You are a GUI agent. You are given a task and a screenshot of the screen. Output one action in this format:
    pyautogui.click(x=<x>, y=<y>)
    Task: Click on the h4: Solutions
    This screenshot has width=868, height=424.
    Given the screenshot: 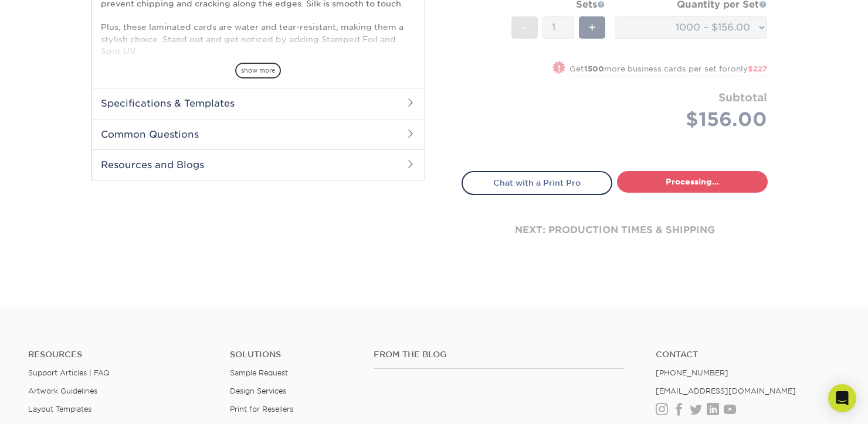 What is the action you would take?
    pyautogui.click(x=293, y=354)
    